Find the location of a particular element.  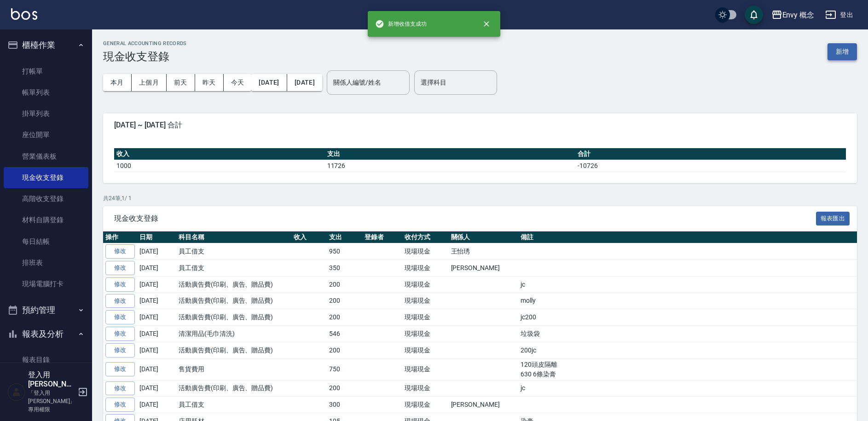

th: 登錄者 is located at coordinates (382, 238).